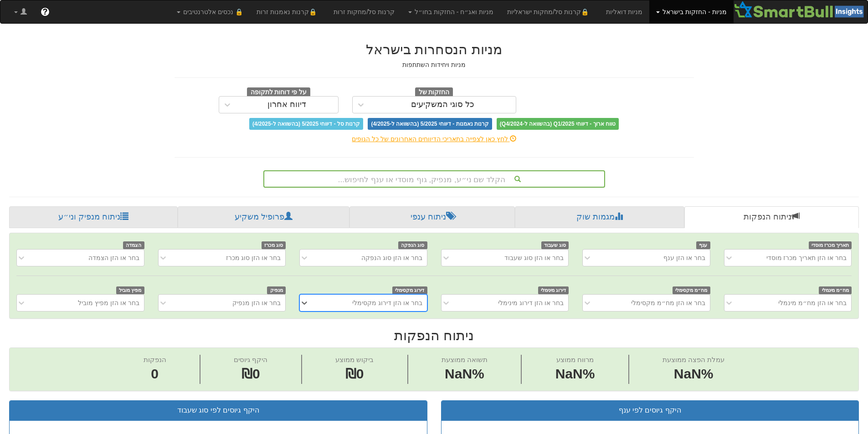  What do you see at coordinates (276, 290) in the screenshot?
I see `span: מנפיק` at bounding box center [276, 290].